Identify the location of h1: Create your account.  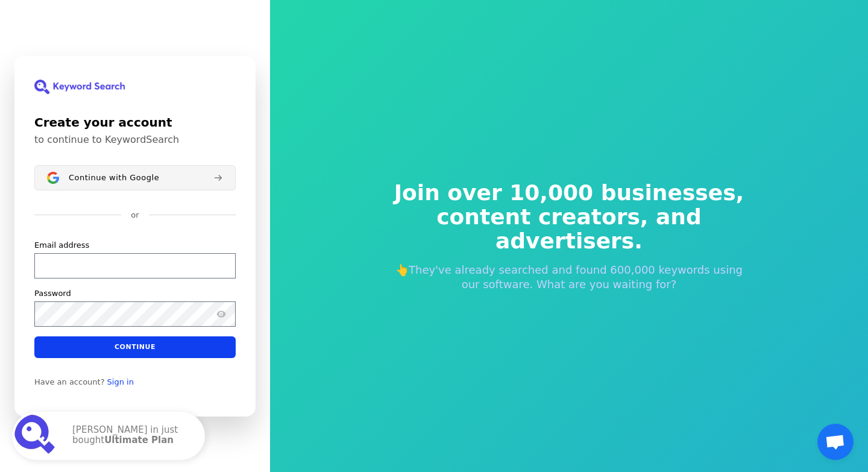
(135, 122).